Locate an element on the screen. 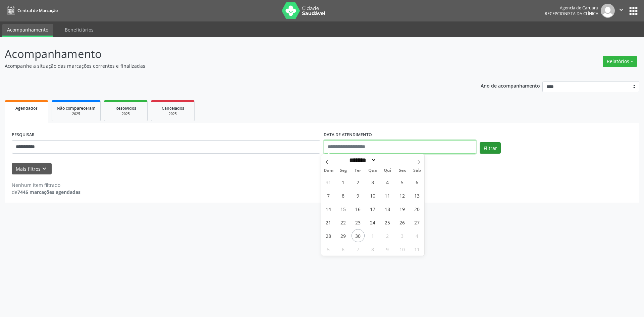 The width and height of the screenshot is (644, 317). span: Setembro 21, 2025 is located at coordinates (328, 222).